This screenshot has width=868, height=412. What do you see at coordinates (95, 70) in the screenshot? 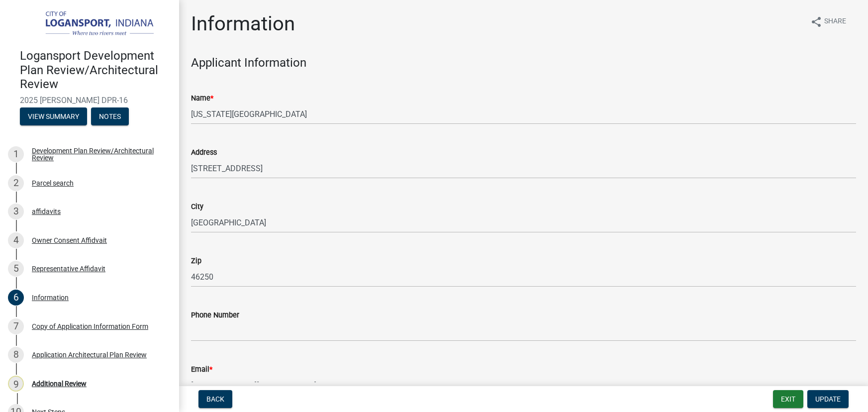
I see `h4: Logansport Development Plan Review/Architectural Review` at bounding box center [95, 70].